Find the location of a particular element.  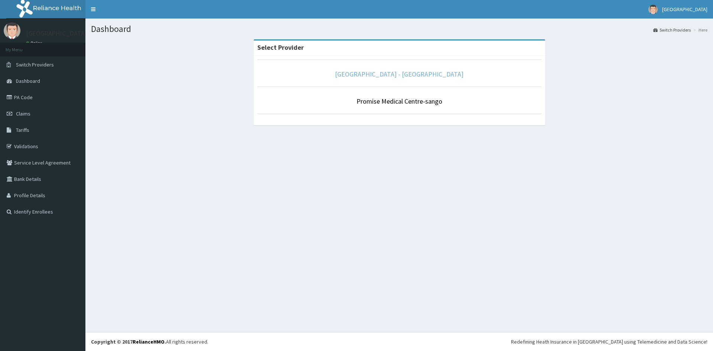

a: Switch Providers is located at coordinates (672, 30).